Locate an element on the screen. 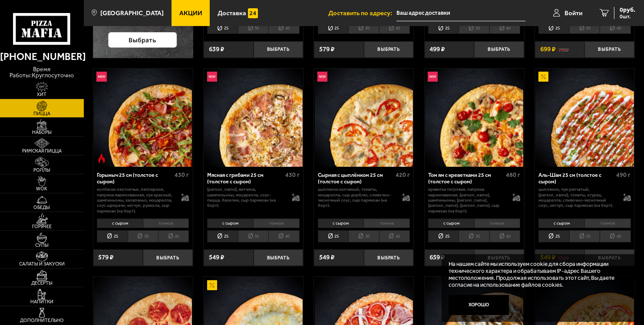 Image resolution: width=644 pixels, height=325 pixels. input: Ваш адрес доставки is located at coordinates (461, 13).